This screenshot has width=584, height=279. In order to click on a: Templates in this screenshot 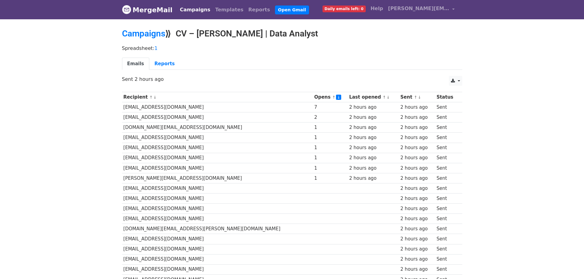, I will do `click(229, 10)`.